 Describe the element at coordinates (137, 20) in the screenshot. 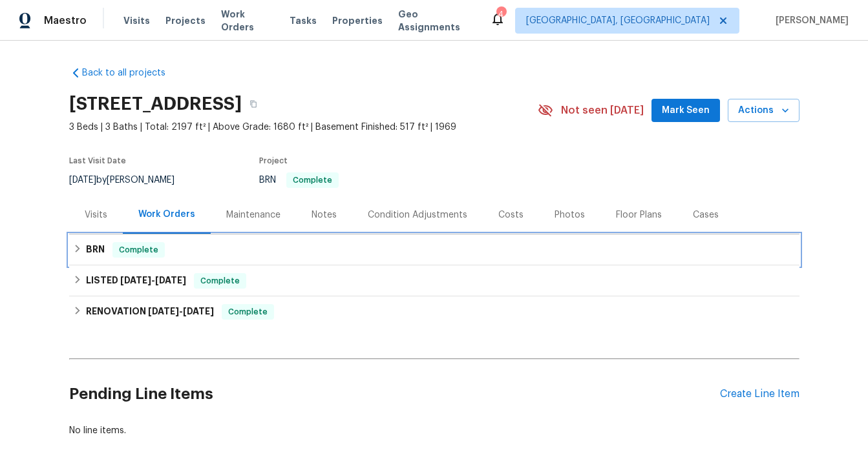

I see `span: Visits` at that location.